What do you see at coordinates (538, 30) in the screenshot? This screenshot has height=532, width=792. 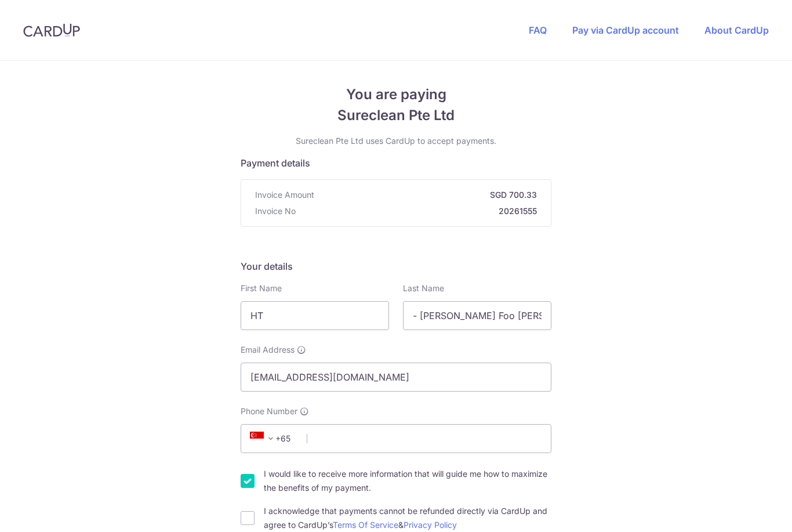 I see `a: FAQ` at bounding box center [538, 30].